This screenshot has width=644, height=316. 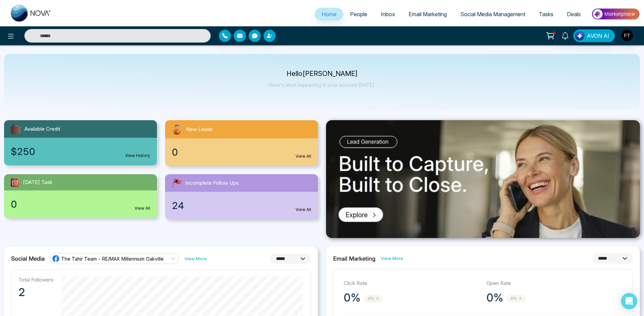 I want to click on img: availableCredit.svg, so click(x=16, y=129).